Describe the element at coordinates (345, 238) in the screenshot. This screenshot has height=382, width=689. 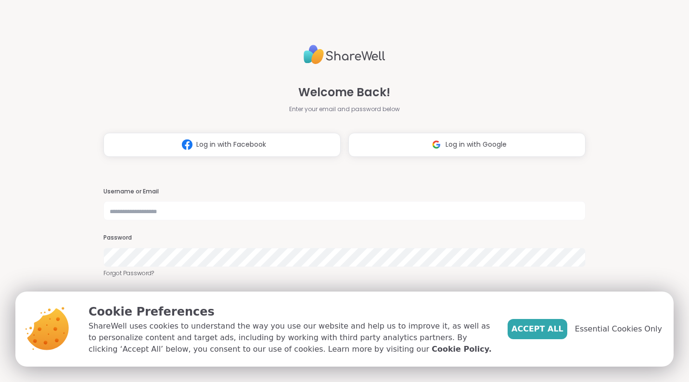
I see `h3: Password` at that location.